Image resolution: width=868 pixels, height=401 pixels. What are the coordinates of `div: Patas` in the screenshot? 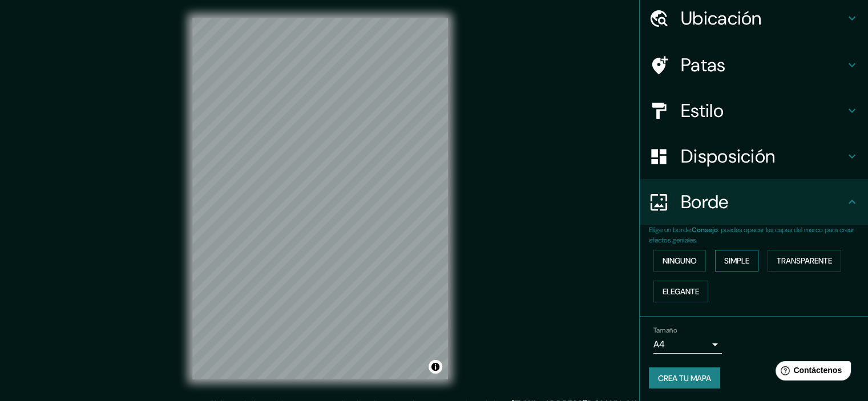 It's located at (754, 65).